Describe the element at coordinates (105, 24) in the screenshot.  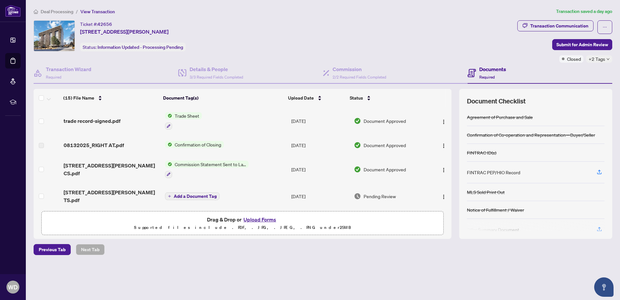
I see `span: 42656` at that location.